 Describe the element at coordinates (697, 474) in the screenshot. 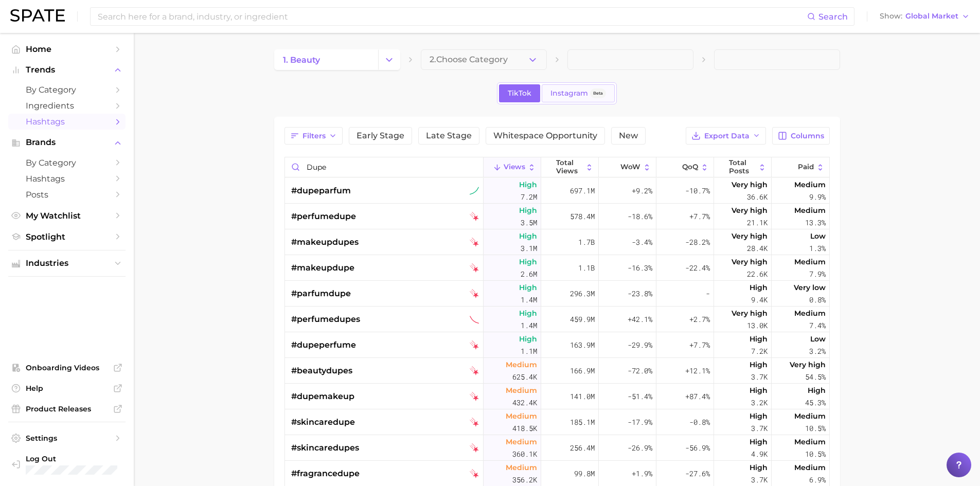

I see `span: -27.6%` at that location.